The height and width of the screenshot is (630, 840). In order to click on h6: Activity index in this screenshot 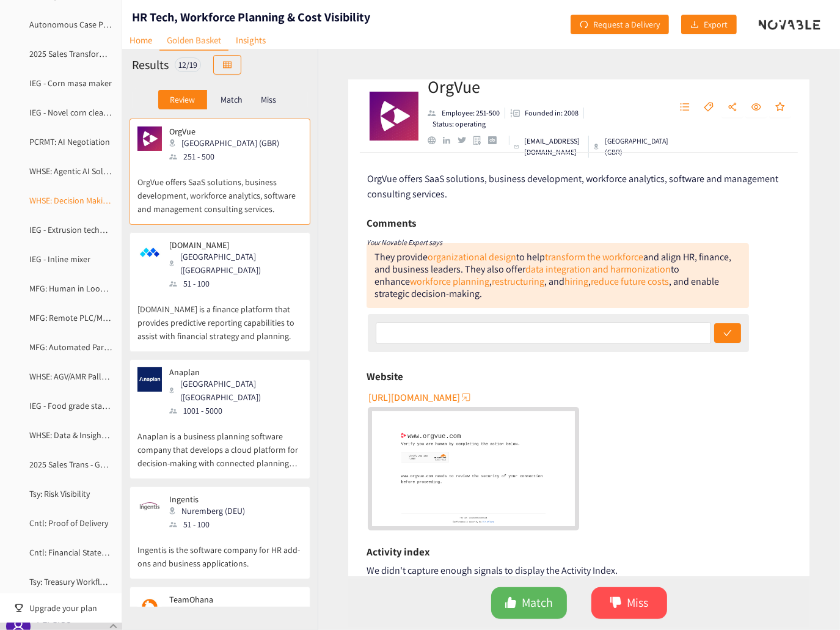, I will do `click(398, 552)`.